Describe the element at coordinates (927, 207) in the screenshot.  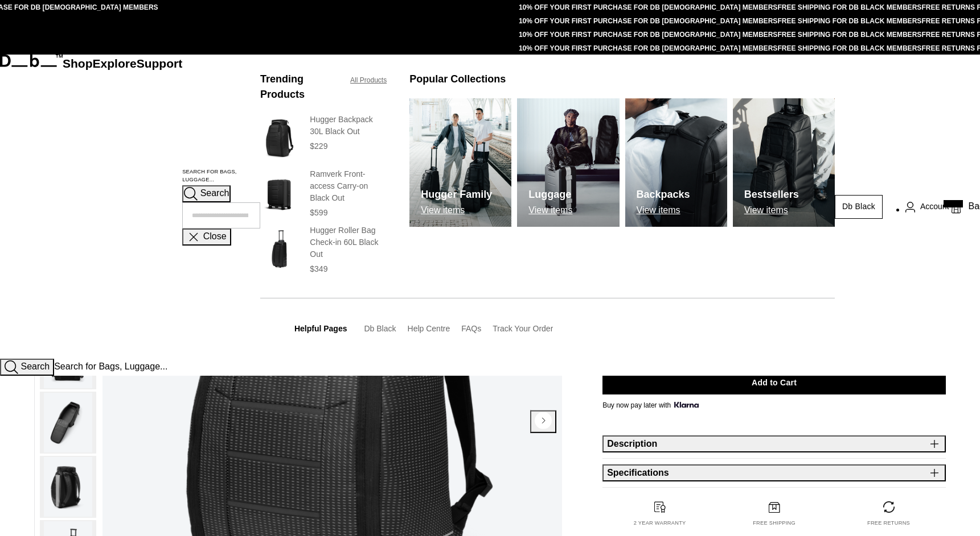
I see `a: Account` at that location.